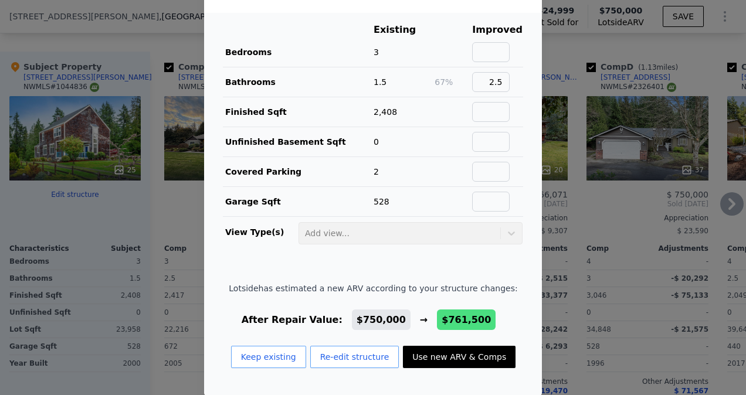 Image resolution: width=746 pixels, height=395 pixels. Describe the element at coordinates (385, 112) in the screenshot. I see `span: 2,408` at that location.